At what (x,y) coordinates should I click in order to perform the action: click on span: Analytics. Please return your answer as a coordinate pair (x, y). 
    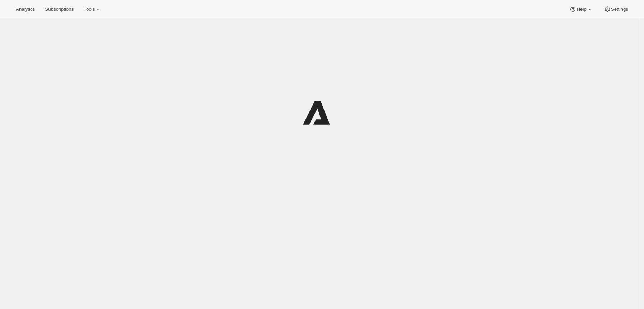
    Looking at the image, I should click on (25, 9).